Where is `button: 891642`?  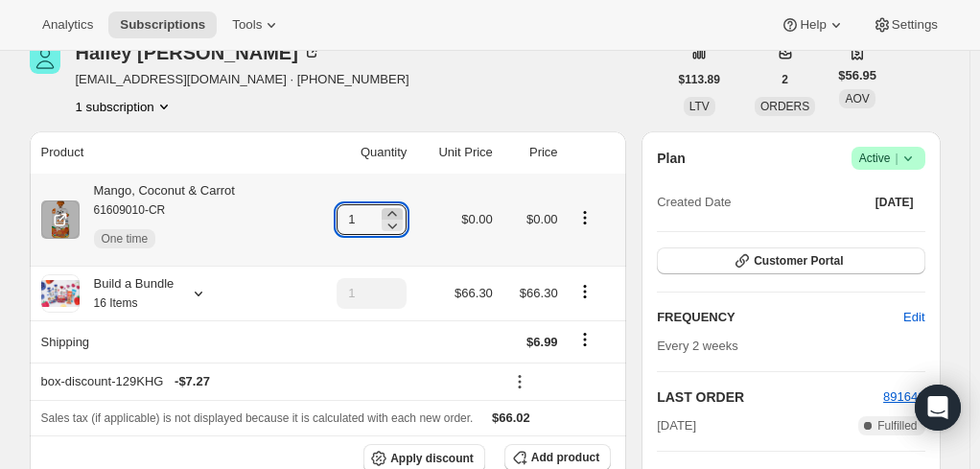 button: 891642 is located at coordinates (903, 397).